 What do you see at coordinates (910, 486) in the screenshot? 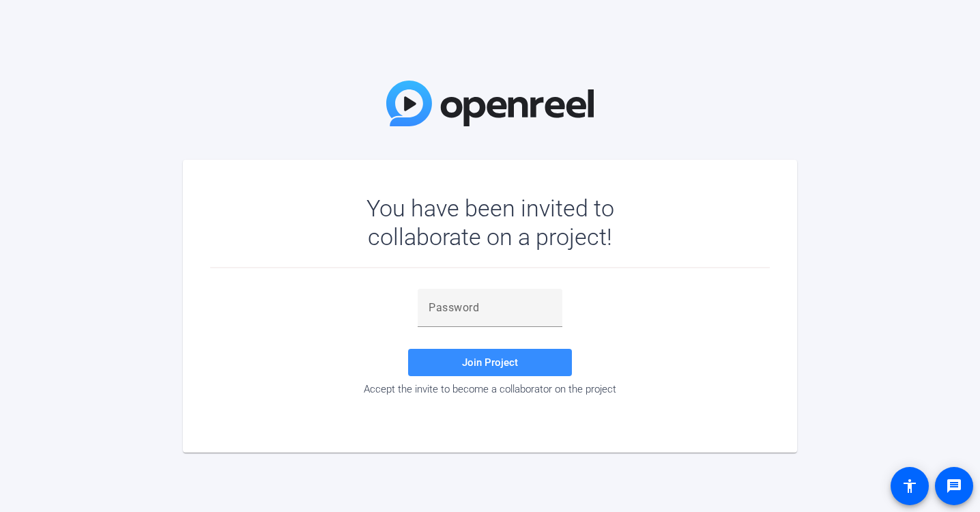
I see `mat-icon: accessibility` at bounding box center [910, 486].